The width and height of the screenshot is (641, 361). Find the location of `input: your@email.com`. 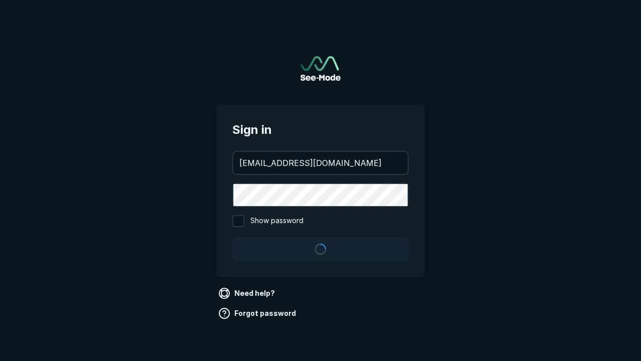

input: your@email.com is located at coordinates (321, 163).